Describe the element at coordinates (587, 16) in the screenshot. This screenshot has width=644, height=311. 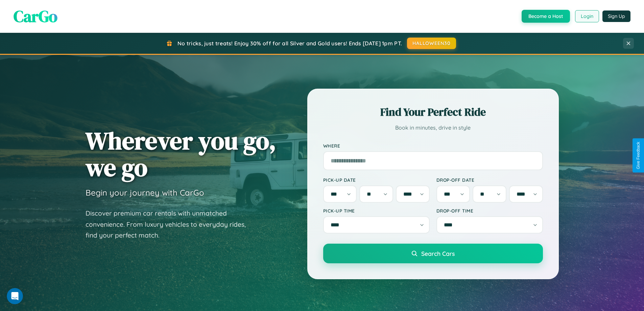
I see `button: Login` at that location.